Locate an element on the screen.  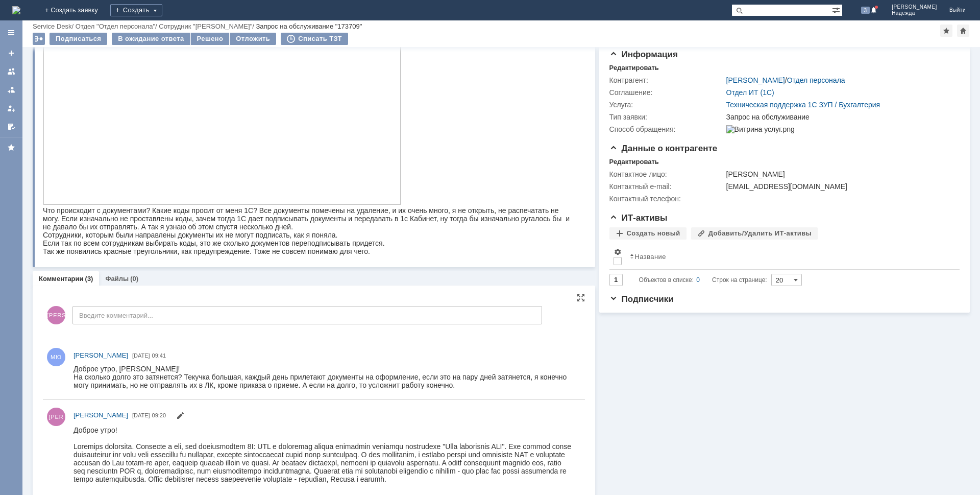
span: 3 is located at coordinates (866, 10).